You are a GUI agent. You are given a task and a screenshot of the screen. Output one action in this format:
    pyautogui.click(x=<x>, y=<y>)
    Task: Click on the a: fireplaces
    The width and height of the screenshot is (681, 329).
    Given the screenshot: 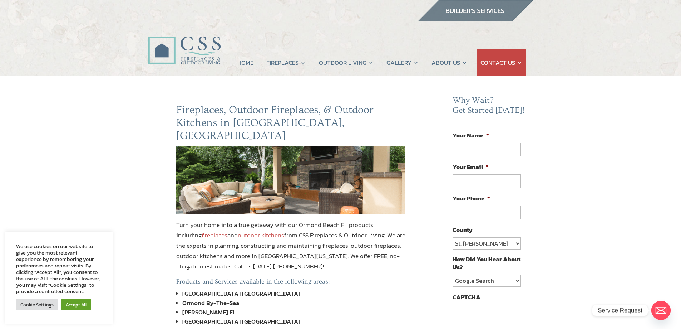 What is the action you would take?
    pyautogui.click(x=215, y=235)
    